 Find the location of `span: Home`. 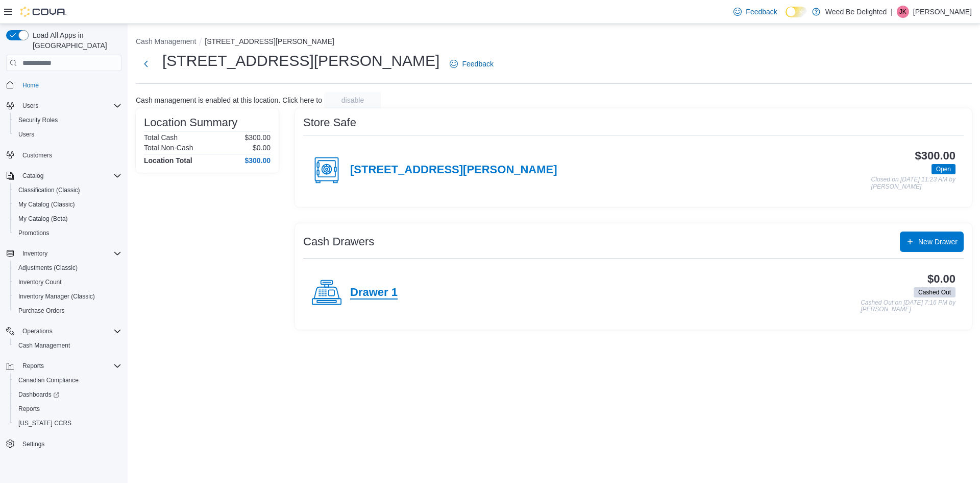

span: Home is located at coordinates (31, 85).